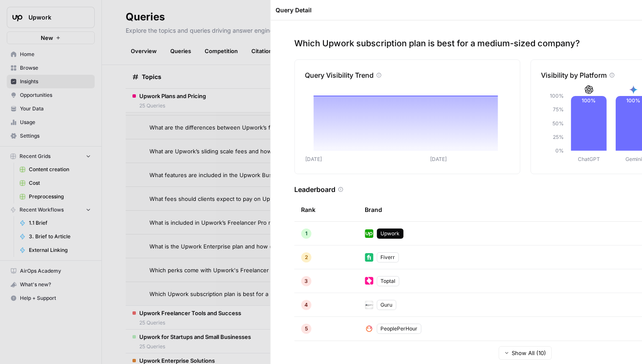 Image resolution: width=642 pixels, height=364 pixels. Describe the element at coordinates (195, 337) in the screenshot. I see `span: Upwork for Startups and Small Businesses` at that location.